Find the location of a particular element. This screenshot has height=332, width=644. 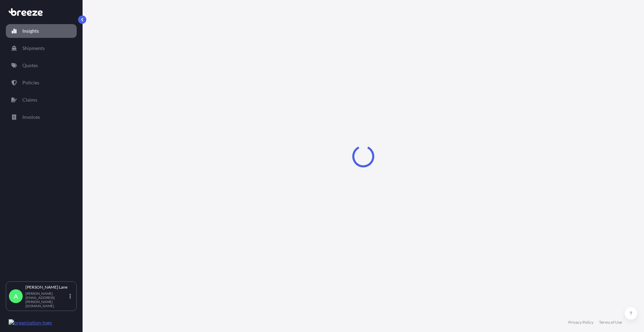

img: organization-logo is located at coordinates (30, 322).